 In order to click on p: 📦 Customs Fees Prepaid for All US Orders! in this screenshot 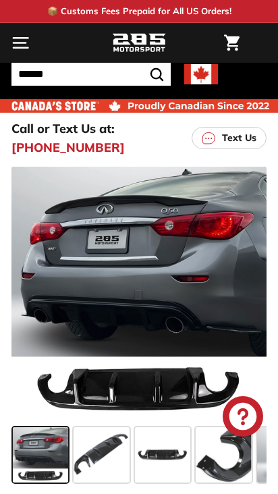, I will do `click(139, 11)`.